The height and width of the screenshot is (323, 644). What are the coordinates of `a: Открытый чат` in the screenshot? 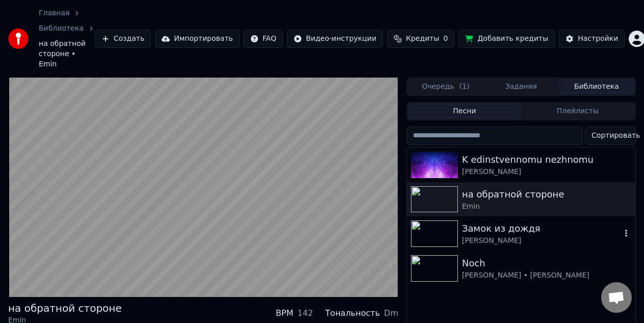 It's located at (616, 298).